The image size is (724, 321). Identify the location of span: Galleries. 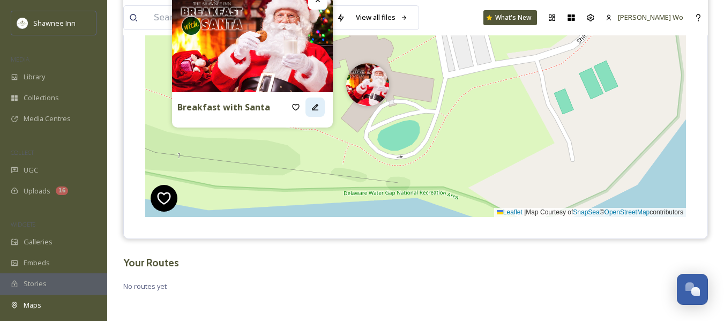
(38, 242).